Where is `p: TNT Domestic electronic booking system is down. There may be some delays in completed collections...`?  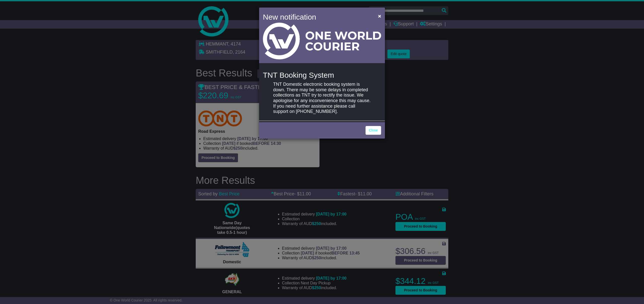 p: TNT Domestic electronic booking system is down. There may be some delays in completed collections... is located at coordinates (322, 98).